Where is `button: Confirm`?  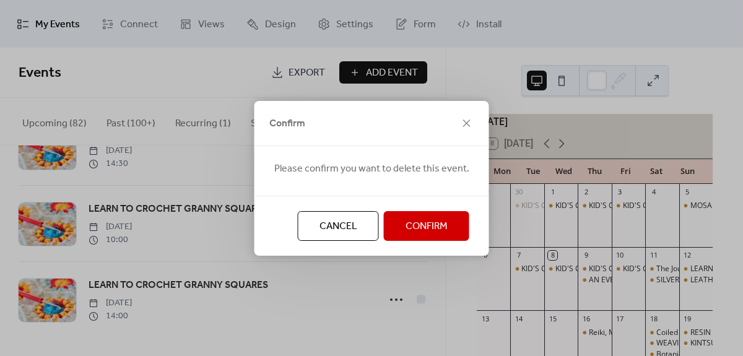
button: Confirm is located at coordinates (427, 226).